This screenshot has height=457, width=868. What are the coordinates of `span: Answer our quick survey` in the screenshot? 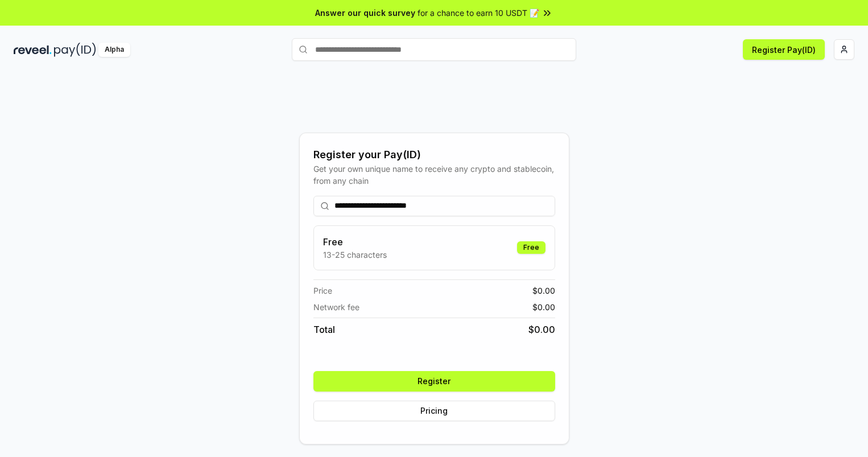 It's located at (365, 13).